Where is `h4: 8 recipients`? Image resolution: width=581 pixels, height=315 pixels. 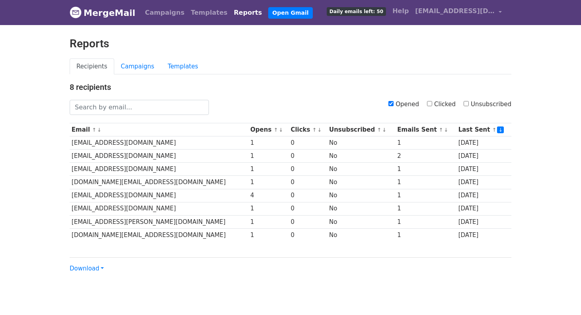 h4: 8 recipients is located at coordinates (290, 87).